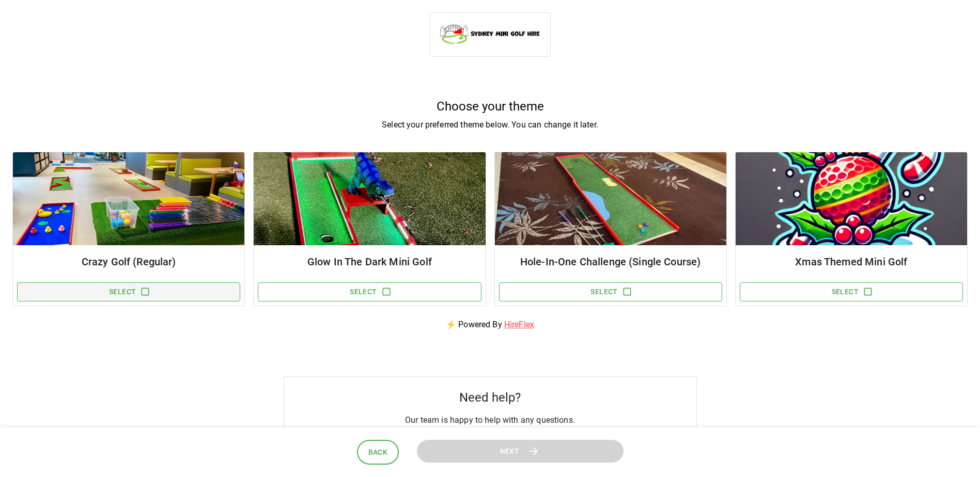 The image size is (980, 477). Describe the element at coordinates (852, 261) in the screenshot. I see `h6: Xmas Themed Mini Golf` at that location.